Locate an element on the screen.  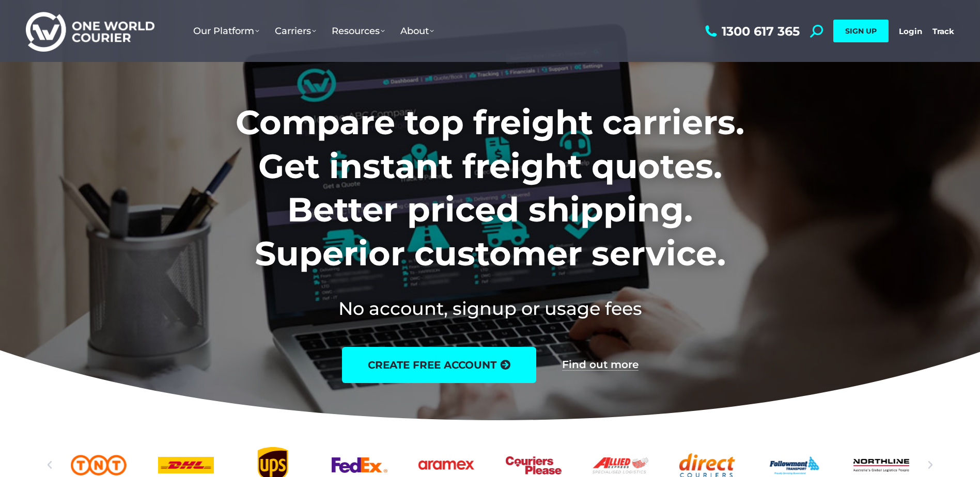
a: Track is located at coordinates (944, 31).